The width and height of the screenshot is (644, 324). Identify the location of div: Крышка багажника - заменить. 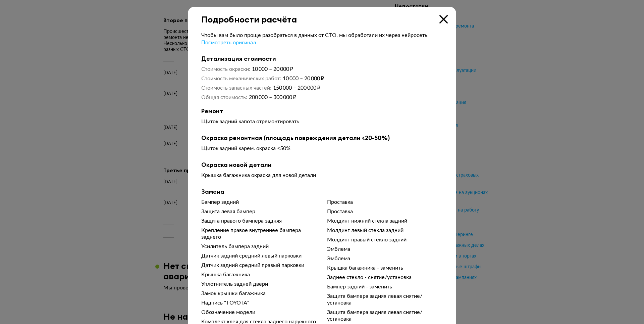
(385, 268).